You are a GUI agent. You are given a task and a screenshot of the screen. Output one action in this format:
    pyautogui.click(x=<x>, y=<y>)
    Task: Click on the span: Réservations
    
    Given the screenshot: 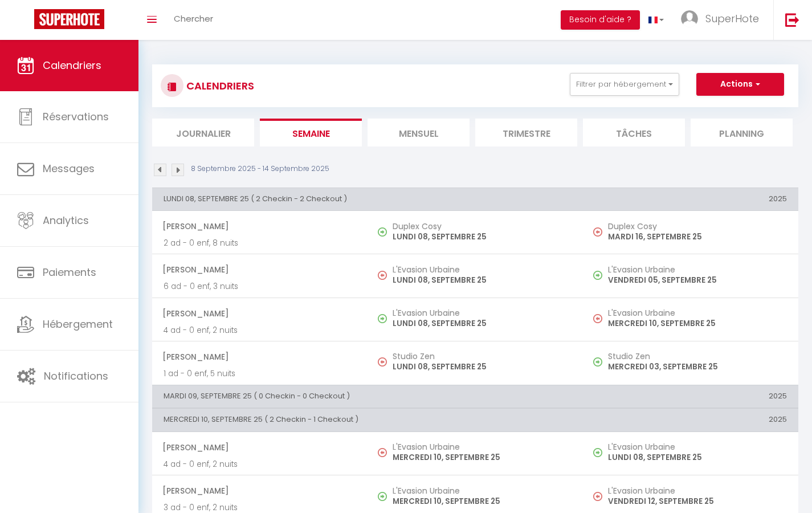 What is the action you would take?
    pyautogui.click(x=76, y=116)
    